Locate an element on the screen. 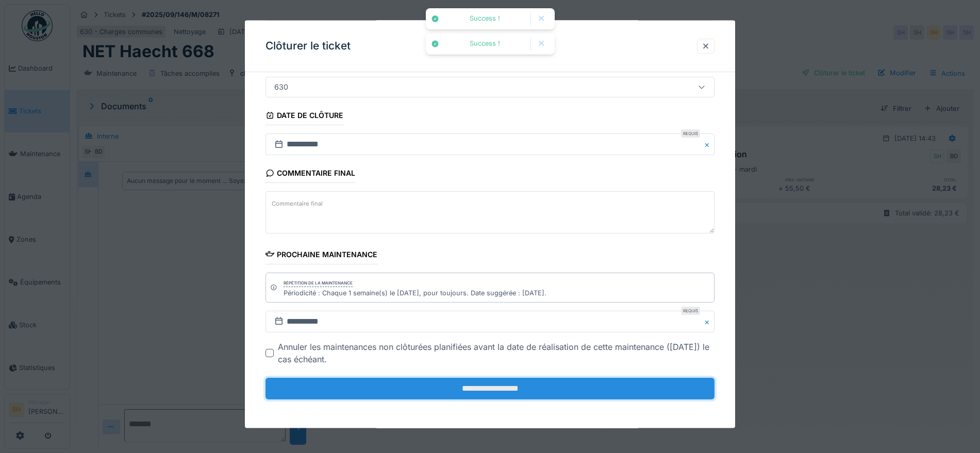 The height and width of the screenshot is (453, 980). div: Répétition de la maintenance is located at coordinates (318, 283).